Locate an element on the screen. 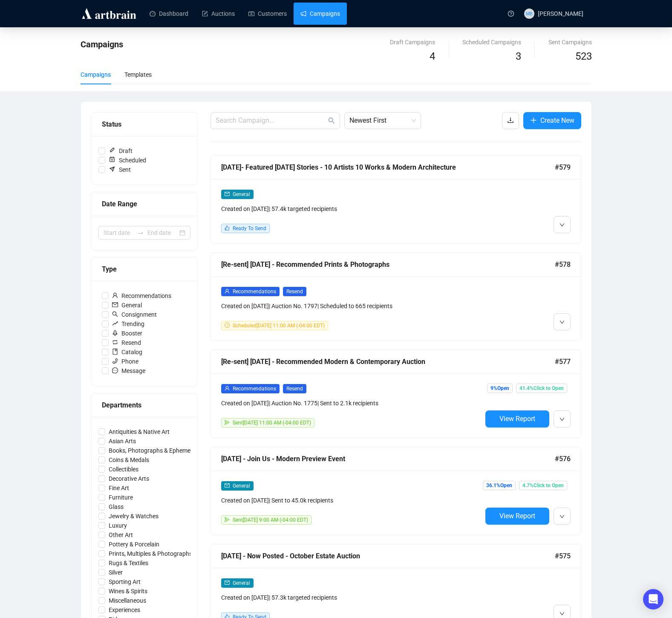 The width and height of the screenshot is (672, 618). span: rocket is located at coordinates (115, 333).